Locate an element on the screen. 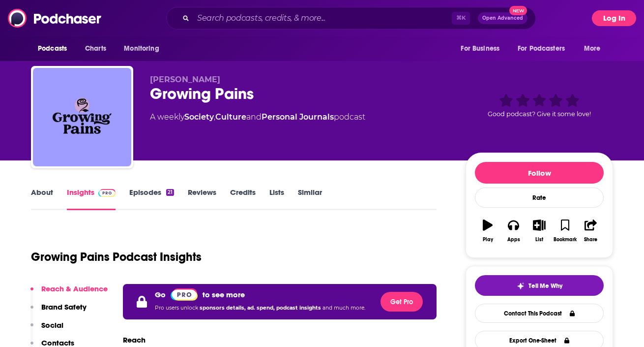 The image size is (644, 347). button: Brand Safety is located at coordinates (58, 311).